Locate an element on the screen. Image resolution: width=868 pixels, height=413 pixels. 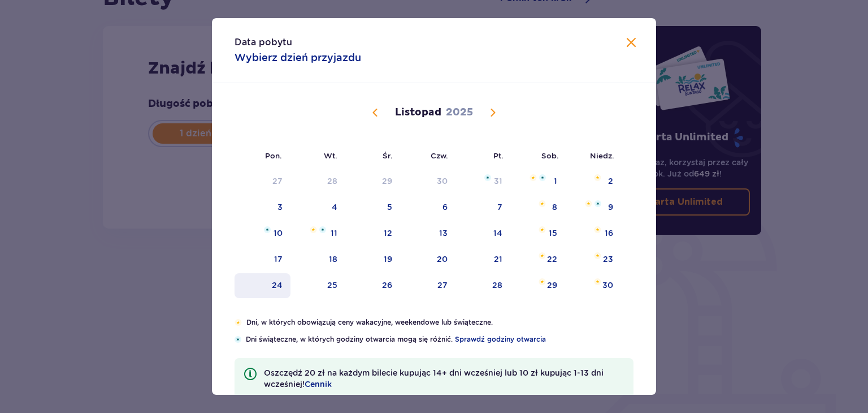
td: sobota, 1 listopada 2025 is located at coordinates (538, 182).